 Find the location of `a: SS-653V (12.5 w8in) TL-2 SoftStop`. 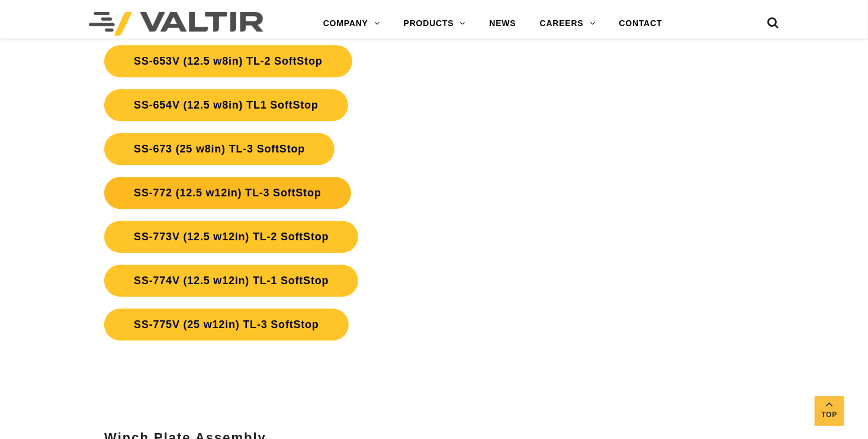

a: SS-653V (12.5 w8in) TL-2 SoftStop is located at coordinates (228, 61).